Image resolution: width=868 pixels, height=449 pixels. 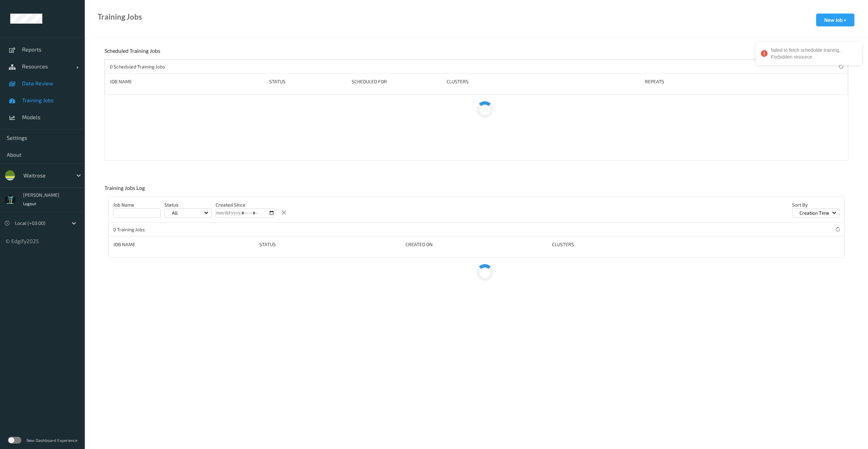 What do you see at coordinates (174, 213) in the screenshot?
I see `p: All` at bounding box center [174, 213].